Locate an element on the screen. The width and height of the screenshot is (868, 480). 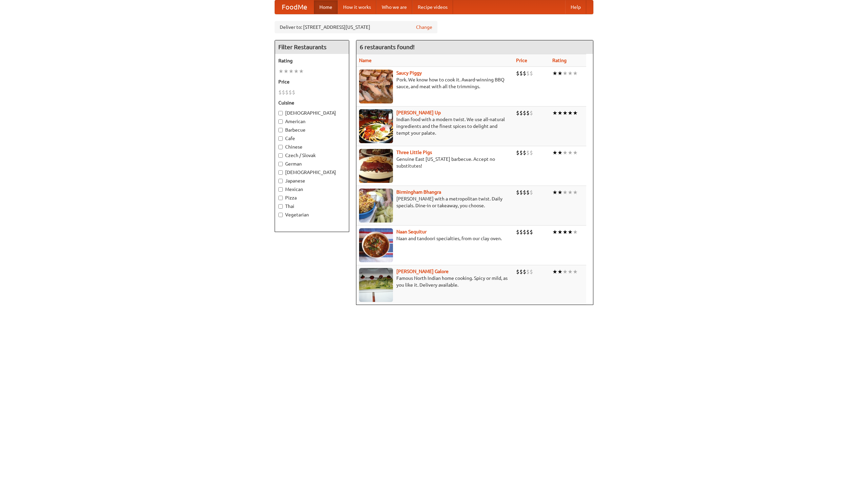
h5: Cuisine is located at coordinates (312, 103).